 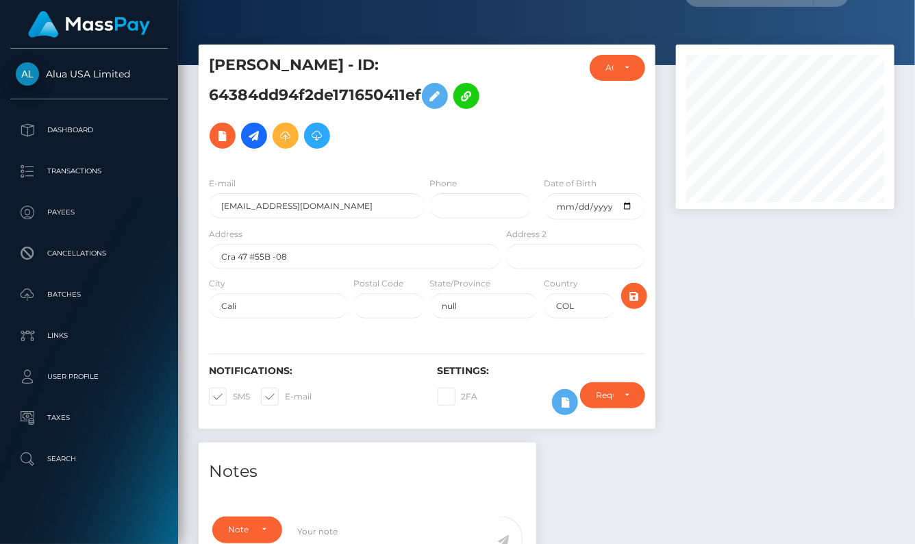 I want to click on p: Links, so click(x=89, y=336).